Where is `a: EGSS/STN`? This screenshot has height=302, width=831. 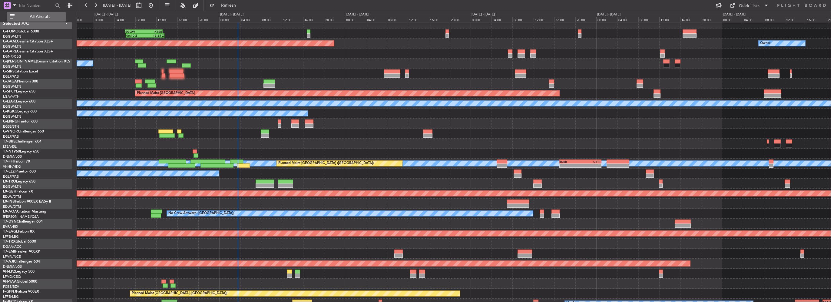 a: EGSS/STN is located at coordinates (11, 126).